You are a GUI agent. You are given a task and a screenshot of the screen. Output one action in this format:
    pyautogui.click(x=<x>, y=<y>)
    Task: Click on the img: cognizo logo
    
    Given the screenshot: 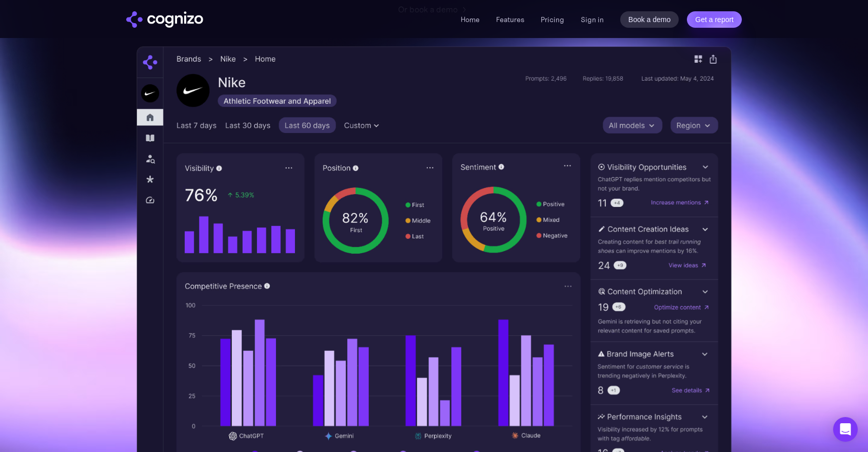 What is the action you would take?
    pyautogui.click(x=165, y=19)
    